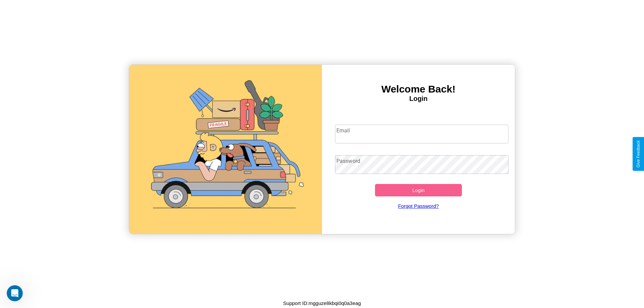 Image resolution: width=644 pixels, height=308 pixels. Describe the element at coordinates (638, 154) in the screenshot. I see `div: Give Feedback` at that location.